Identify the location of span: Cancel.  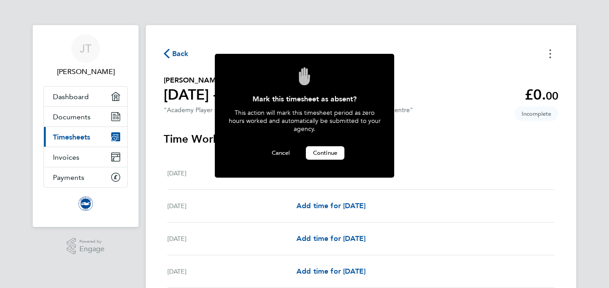
(281, 152).